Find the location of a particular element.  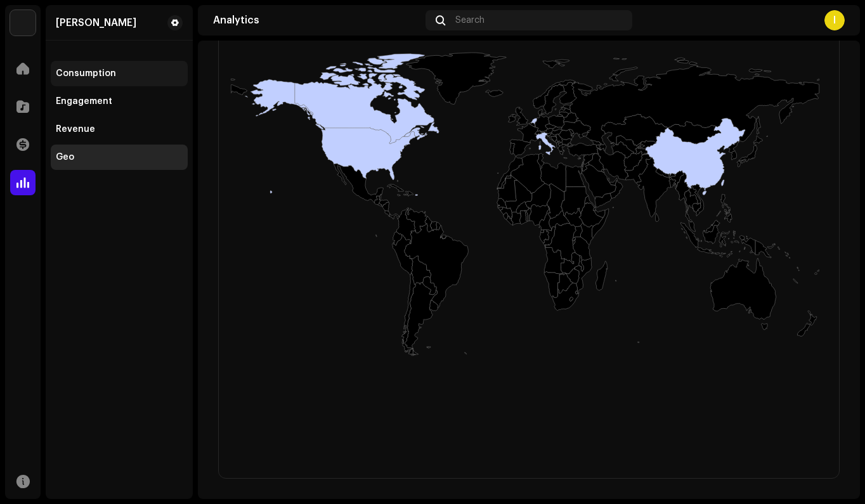

re-m-nav-item: Engagement is located at coordinates (119, 102).